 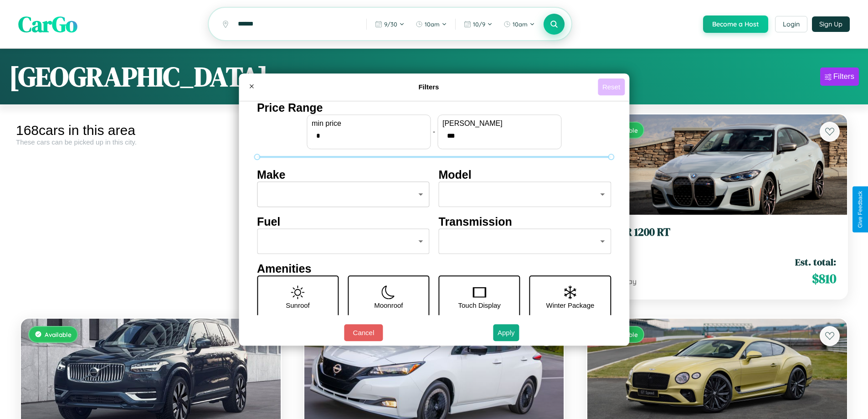 What do you see at coordinates (297, 305) in the screenshot?
I see `p: Sunroof` at bounding box center [297, 305].